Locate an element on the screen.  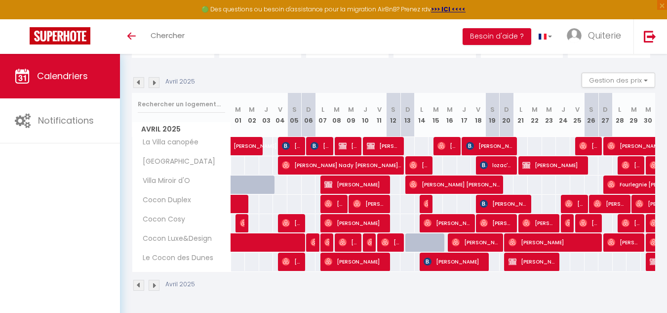
th: 12 is located at coordinates (394, 115).